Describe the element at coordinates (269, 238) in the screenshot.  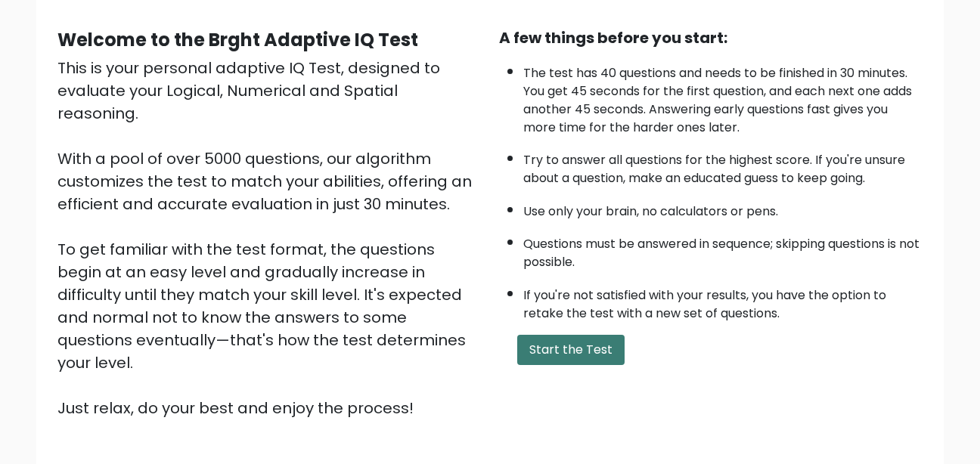
I see `div: This is your personal adaptive IQ Test, designed to evaluate your Logical, Numerical and Spatial ...` at that location.